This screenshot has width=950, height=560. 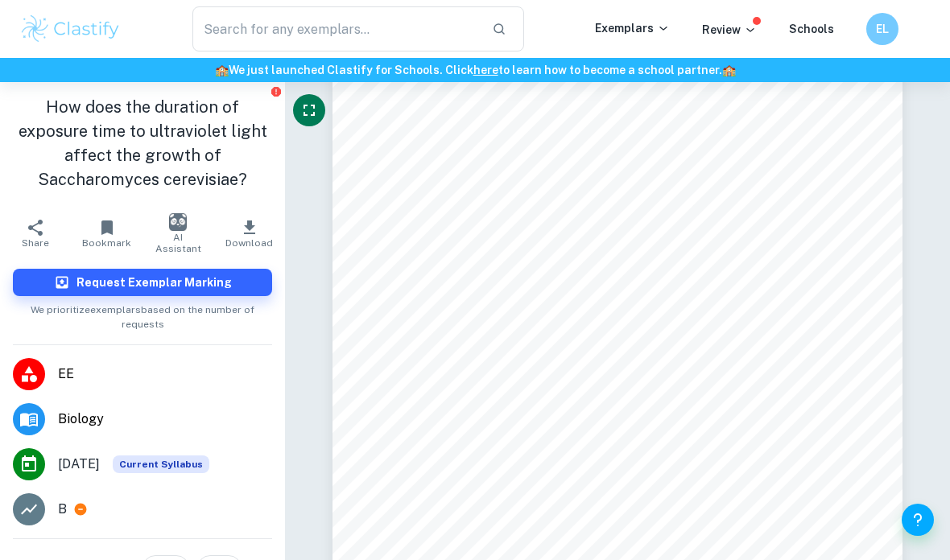 What do you see at coordinates (617, 443) in the screenshot?
I see `span: Extended Essay Subject: Biology` at bounding box center [617, 443].